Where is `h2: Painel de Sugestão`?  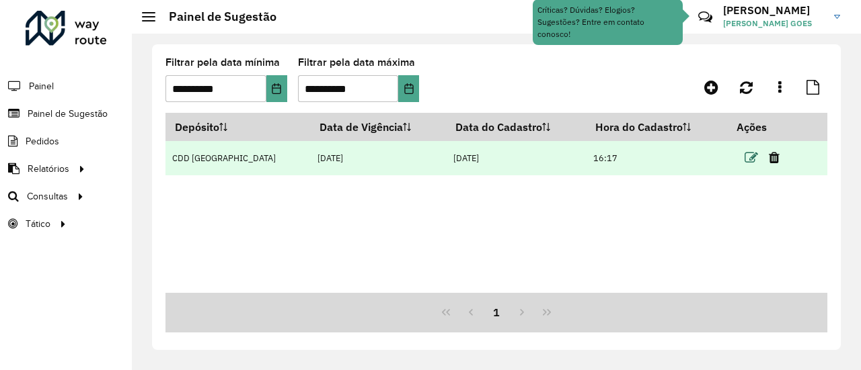
h2: Painel de Sugestão is located at coordinates (216, 17).